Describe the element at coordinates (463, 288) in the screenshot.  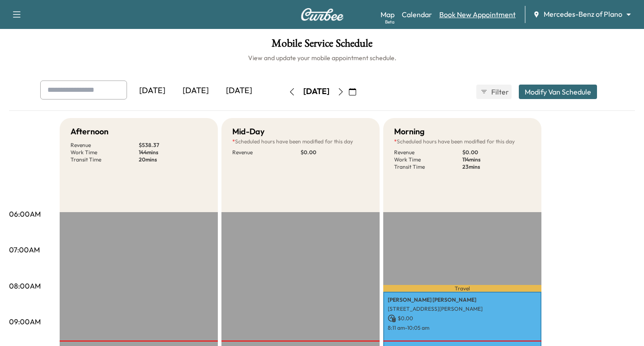
I see `p: Travel` at that location.